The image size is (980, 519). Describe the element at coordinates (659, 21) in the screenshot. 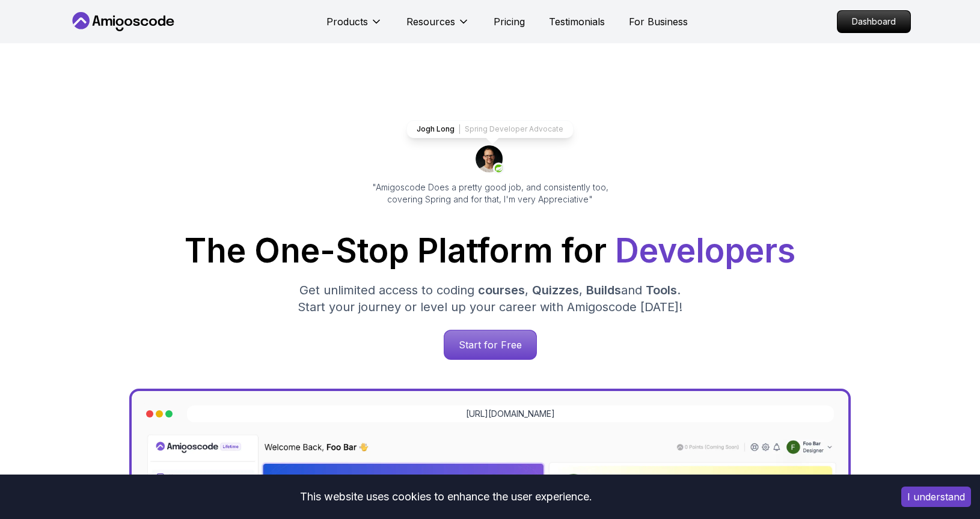

I see `a: For Business` at that location.